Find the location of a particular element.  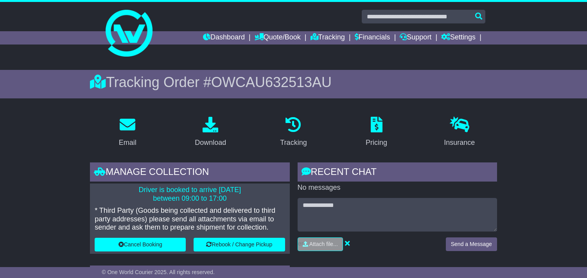

div: Pricing is located at coordinates (376, 143).